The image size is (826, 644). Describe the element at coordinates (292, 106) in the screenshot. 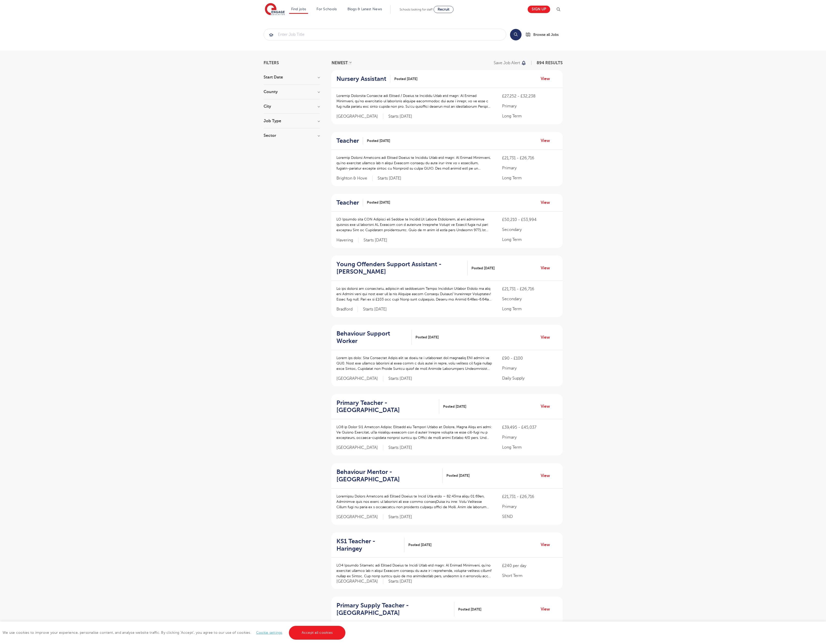

I see `h3: City` at that location.